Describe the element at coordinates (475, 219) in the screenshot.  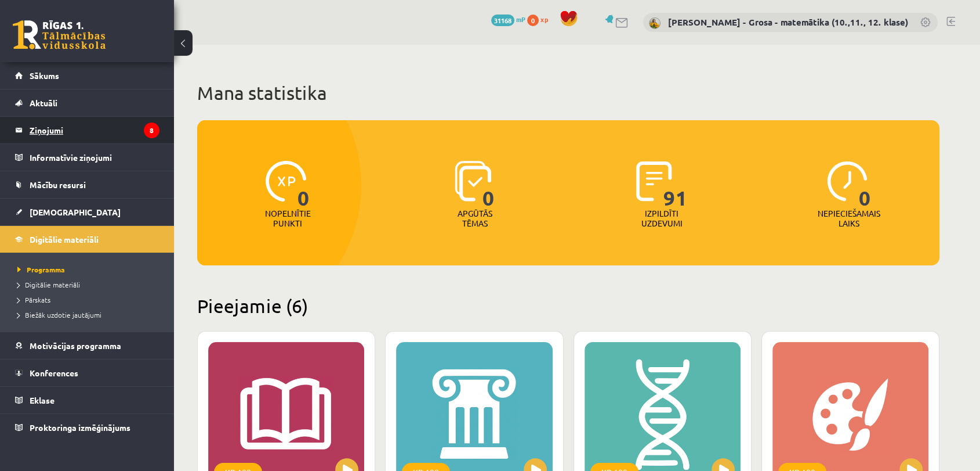
I see `p: Apgūtās tēmas` at that location.